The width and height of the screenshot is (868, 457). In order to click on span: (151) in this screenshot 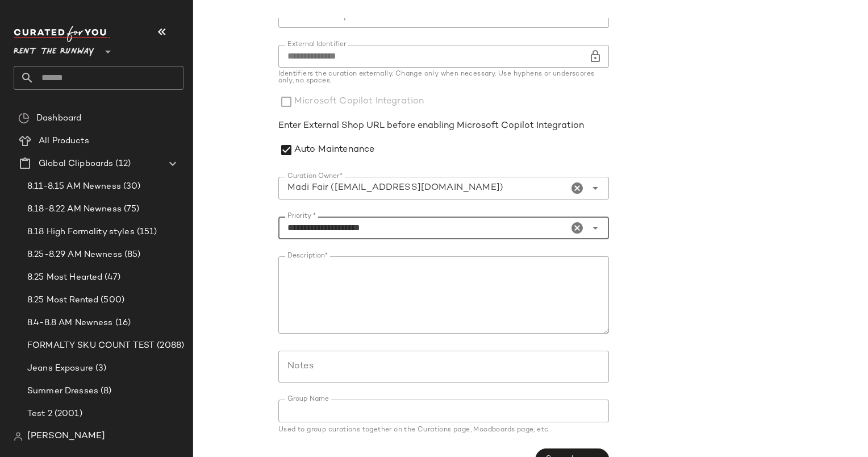, I will do `click(146, 232)`.